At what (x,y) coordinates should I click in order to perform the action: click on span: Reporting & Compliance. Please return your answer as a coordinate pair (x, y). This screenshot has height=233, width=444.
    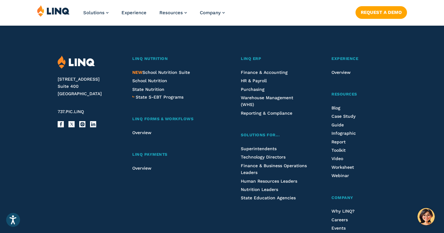
    Looking at the image, I should click on (267, 113).